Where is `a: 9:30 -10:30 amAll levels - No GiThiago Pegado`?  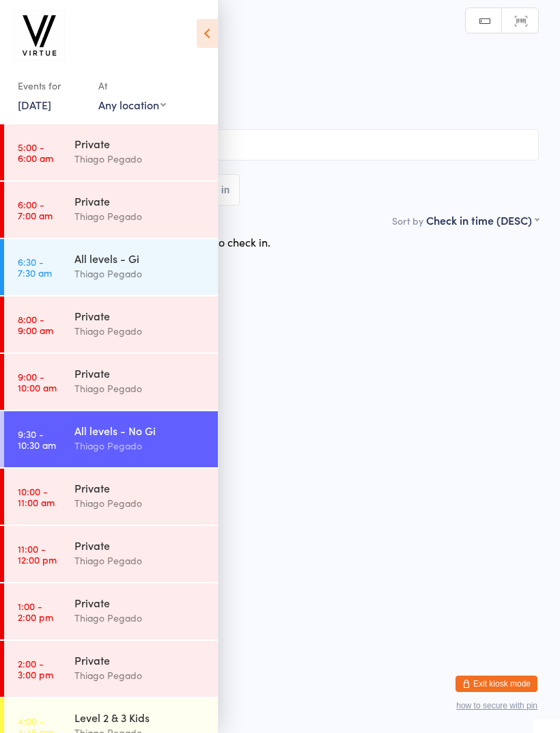
a: 9:30 -10:30 amAll levels - No GiThiago Pegado is located at coordinates (111, 439).